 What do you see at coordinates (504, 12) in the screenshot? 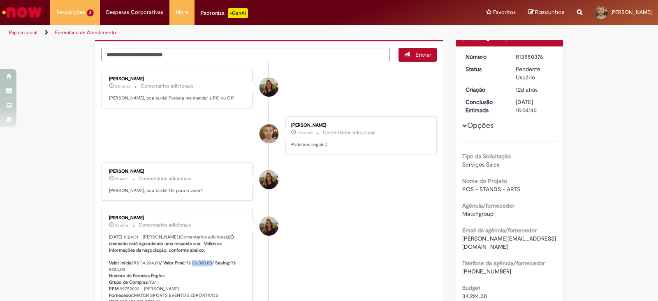
I see `span: Favoritos` at bounding box center [504, 12].